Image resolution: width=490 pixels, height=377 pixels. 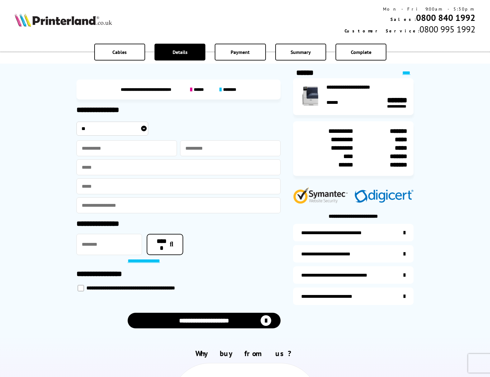 I want to click on span: 0800 995 1992, so click(x=447, y=29).